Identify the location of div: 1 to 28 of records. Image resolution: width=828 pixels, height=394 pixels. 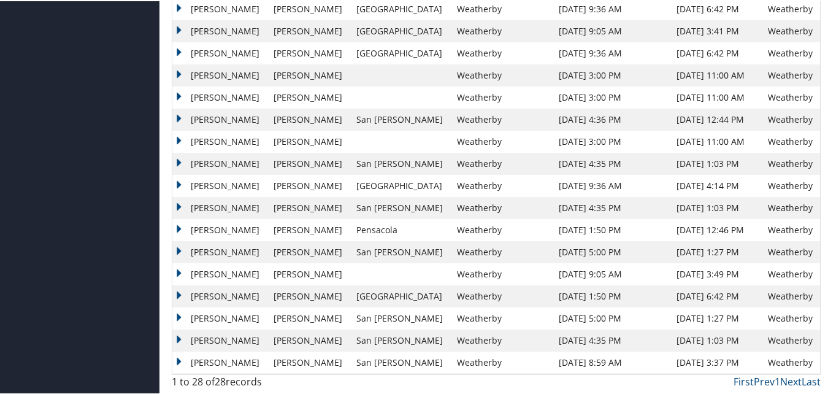
(246, 383).